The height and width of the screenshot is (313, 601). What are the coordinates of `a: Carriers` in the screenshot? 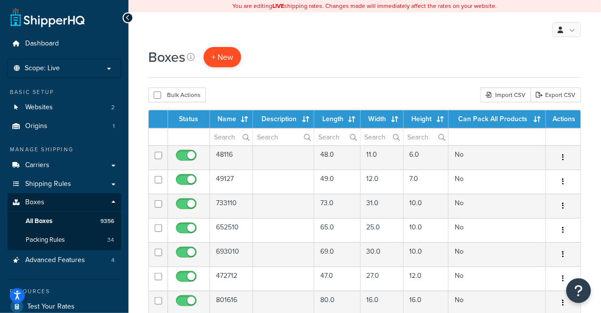 It's located at (64, 165).